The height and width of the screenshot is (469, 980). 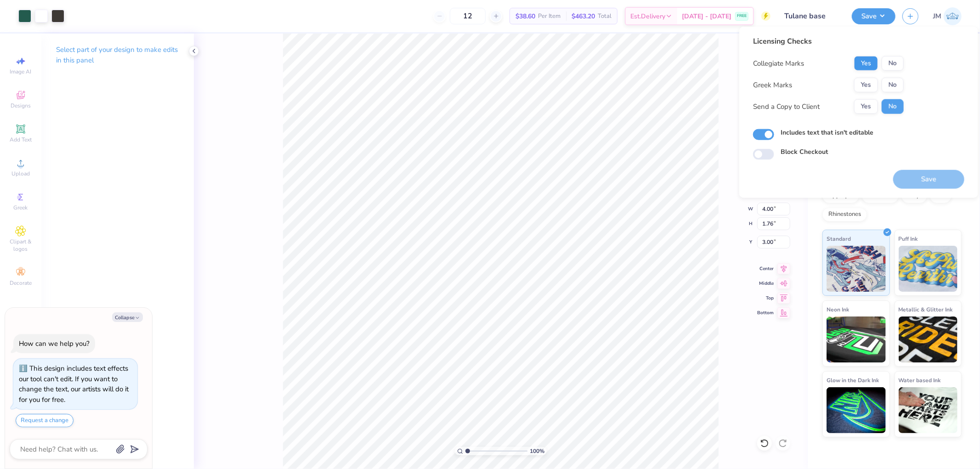 What do you see at coordinates (21, 208) in the screenshot?
I see `span: Greek` at bounding box center [21, 208].